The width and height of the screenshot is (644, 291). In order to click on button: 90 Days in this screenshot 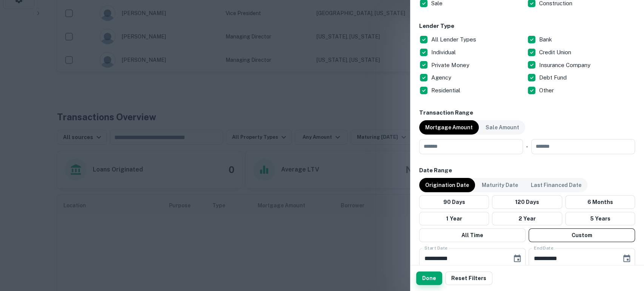, I will do `click(454, 202)`.